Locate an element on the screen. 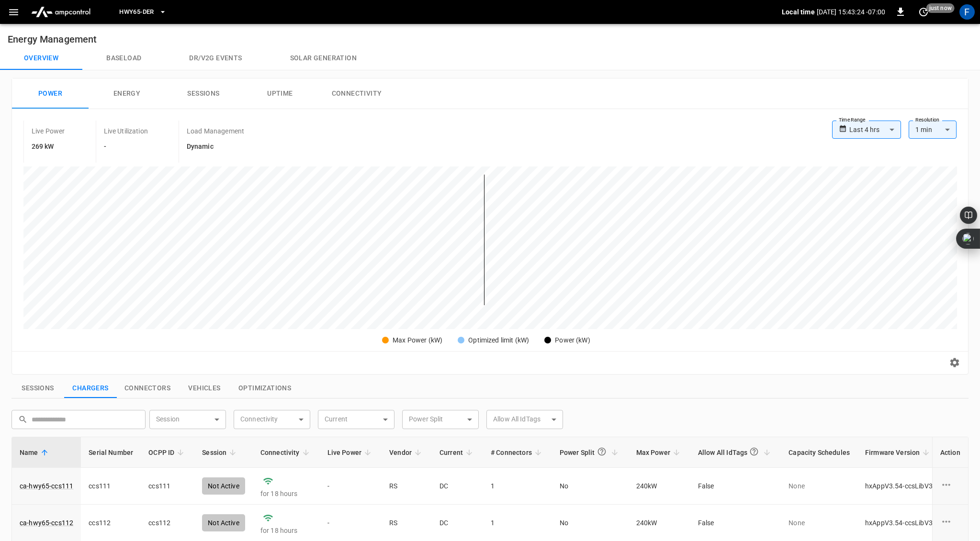  th: Action is located at coordinates (950, 453).